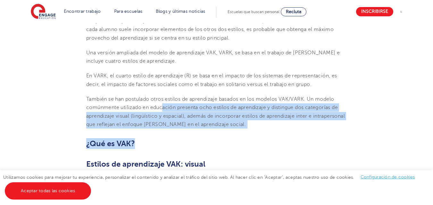 The height and width of the screenshot is (205, 433). What do you see at coordinates (48, 191) in the screenshot?
I see `font: Aceptar todas las cookies` at bounding box center [48, 191].